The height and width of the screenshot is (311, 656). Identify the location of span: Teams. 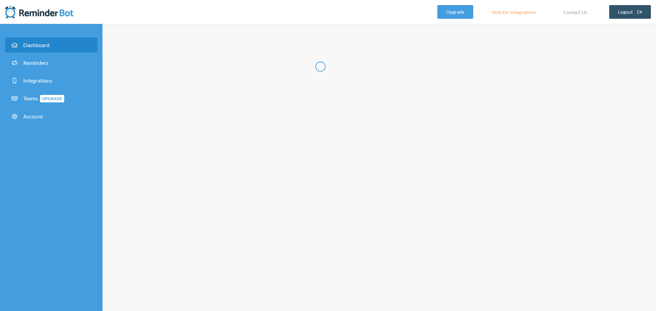
(44, 98).